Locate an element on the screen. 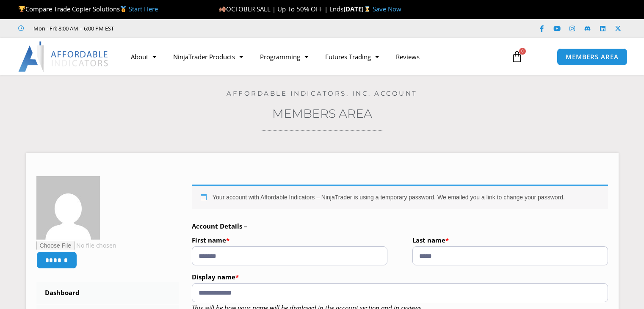 The height and width of the screenshot is (309, 644). span: OCTOBER SALE | Up To 50% OFF | Ends is located at coordinates (281, 9).